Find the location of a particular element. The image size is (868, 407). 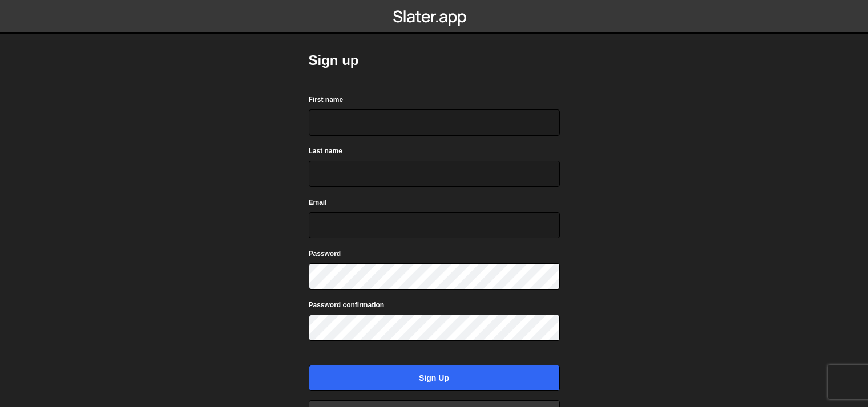

label: Password is located at coordinates (325, 254).